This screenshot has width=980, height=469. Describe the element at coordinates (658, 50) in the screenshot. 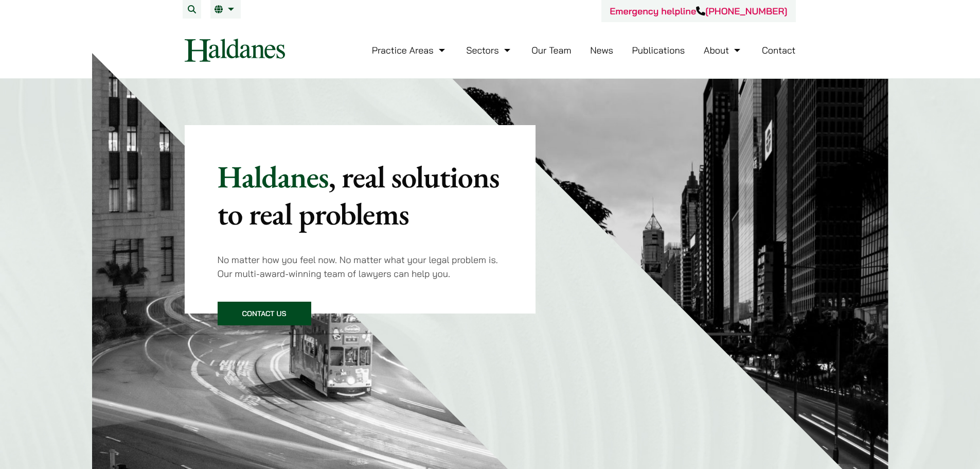

I see `a: Publications` at that location.